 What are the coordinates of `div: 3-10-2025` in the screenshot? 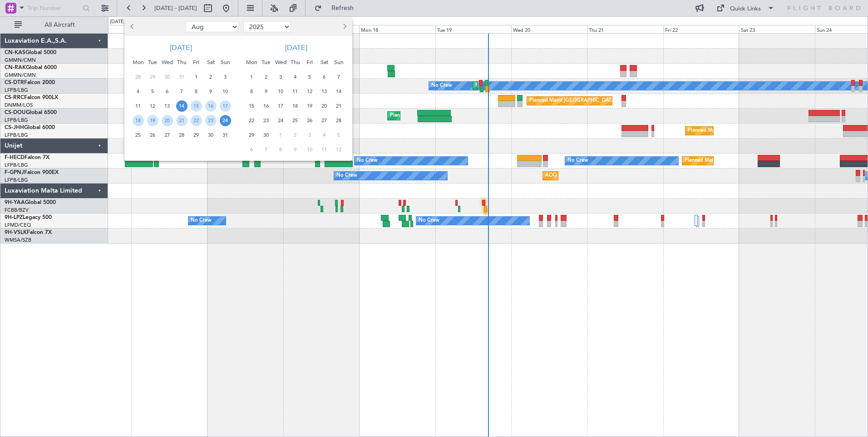 It's located at (310, 135).